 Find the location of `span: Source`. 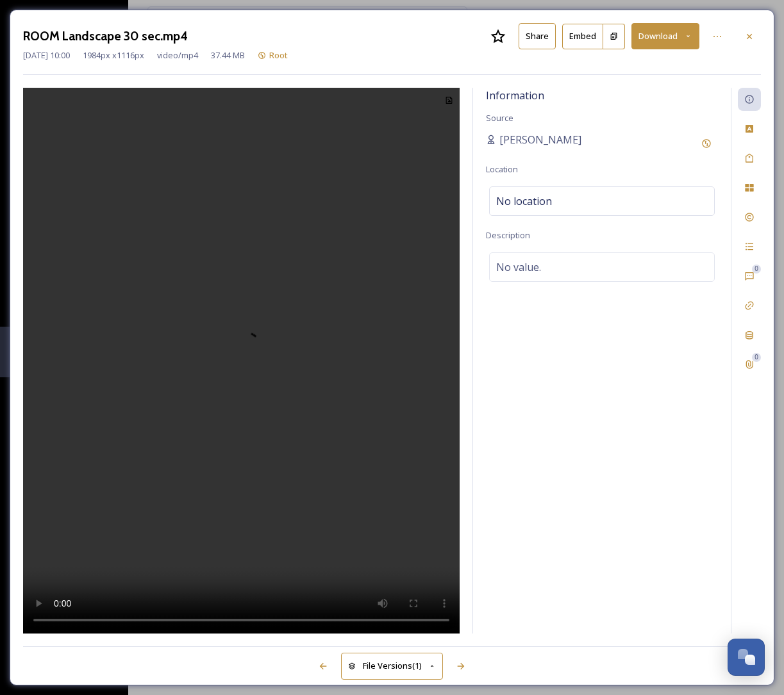

span: Source is located at coordinates (499, 117).